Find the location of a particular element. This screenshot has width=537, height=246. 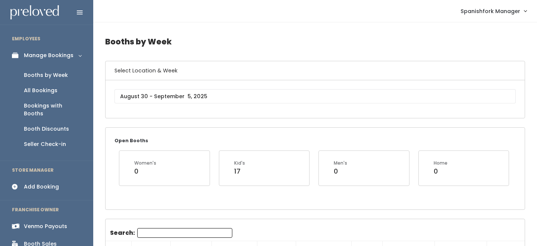

div: 17 is located at coordinates (240, 171).